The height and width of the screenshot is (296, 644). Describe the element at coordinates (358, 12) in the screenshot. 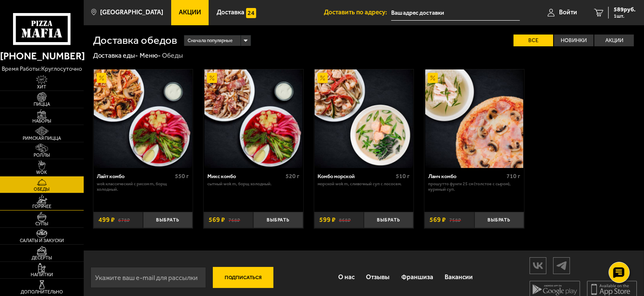

I see `span: Доставить по адресу:` at that location.